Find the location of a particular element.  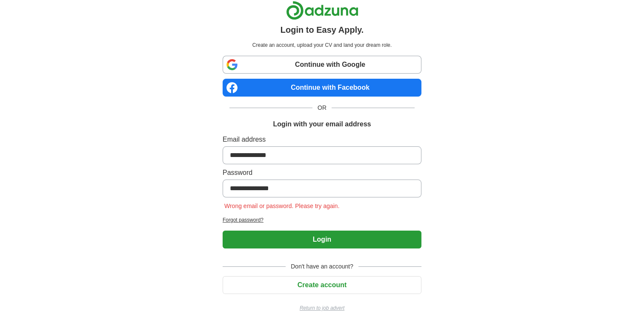

img: Adzuna logo is located at coordinates (322, 10).